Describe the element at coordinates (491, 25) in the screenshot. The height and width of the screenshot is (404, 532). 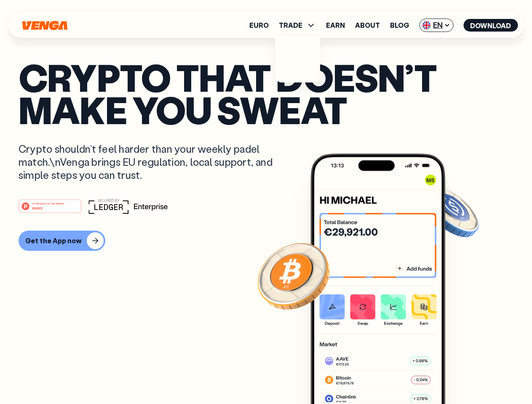
I see `a: Download` at that location.